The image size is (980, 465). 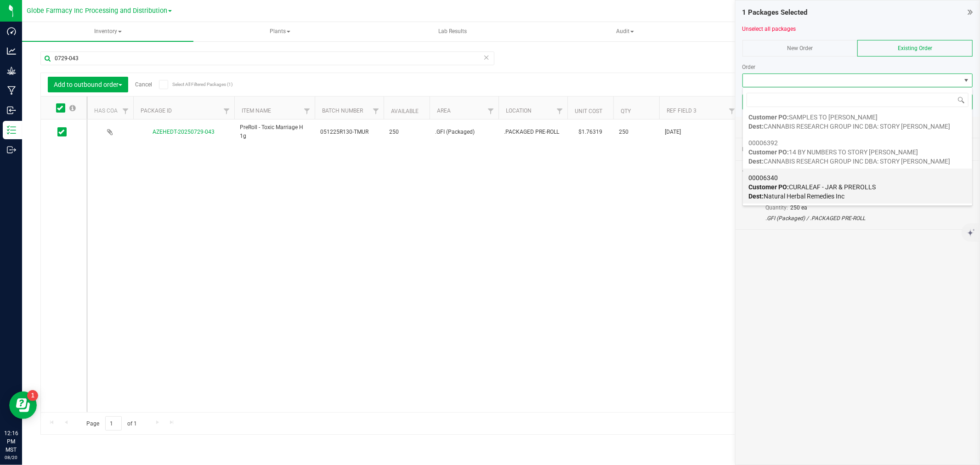 I want to click on span: Page of 1, so click(x=111, y=424).